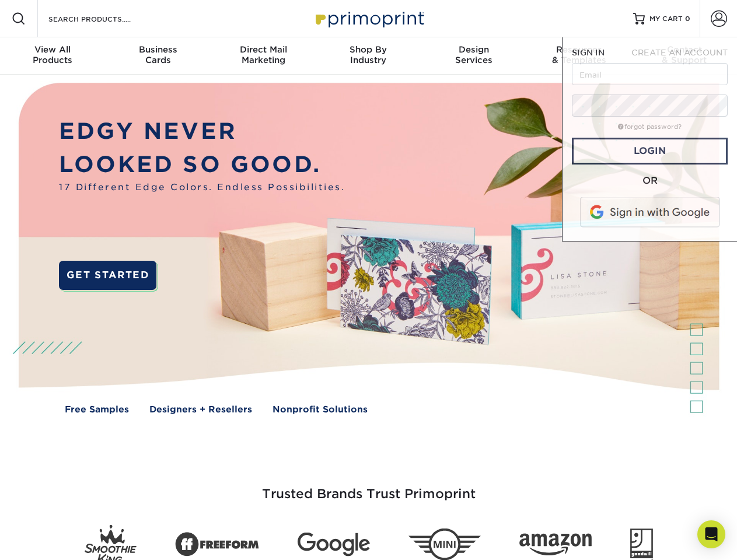  What do you see at coordinates (649, 181) in the screenshot?
I see `div: OR` at bounding box center [649, 181].